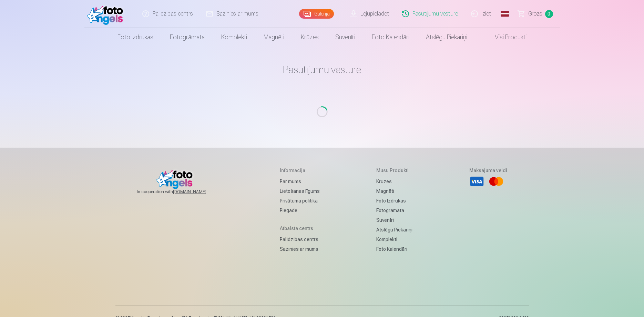 Image resolution: width=644 pixels, height=317 pixels. I want to click on a: Lietošanas līgums, so click(300, 191).